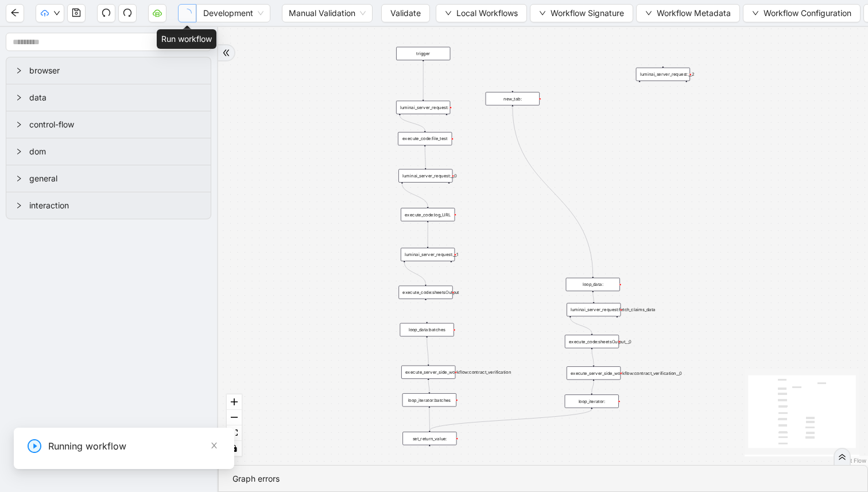  What do you see at coordinates (425, 292) in the screenshot?
I see `div: execute_code:sheetsOutput` at bounding box center [425, 292].